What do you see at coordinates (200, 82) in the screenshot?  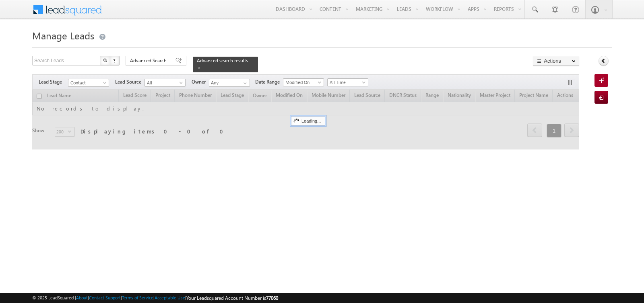 I see `span: Owner` at bounding box center [200, 82].